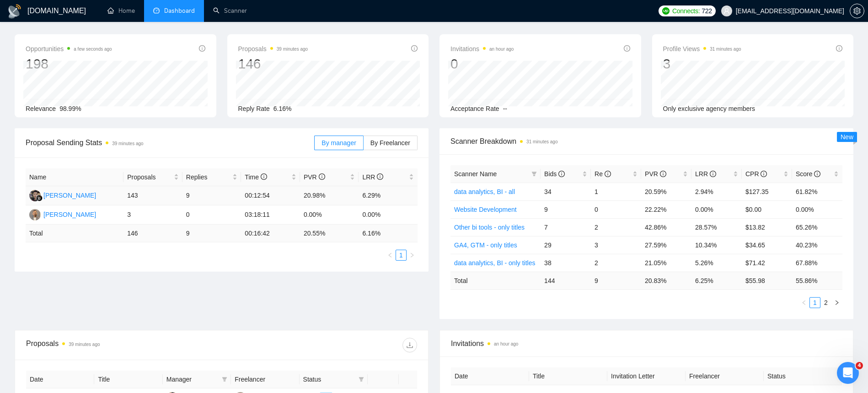 Image resolution: width=868 pixels, height=393 pixels. I want to click on div: 3, so click(702, 64).